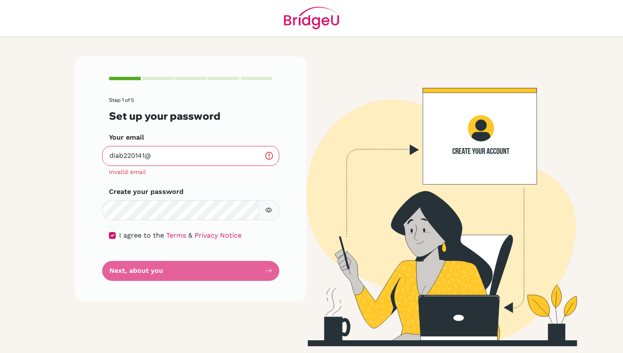  I want to click on span: I agree to the, so click(142, 235).